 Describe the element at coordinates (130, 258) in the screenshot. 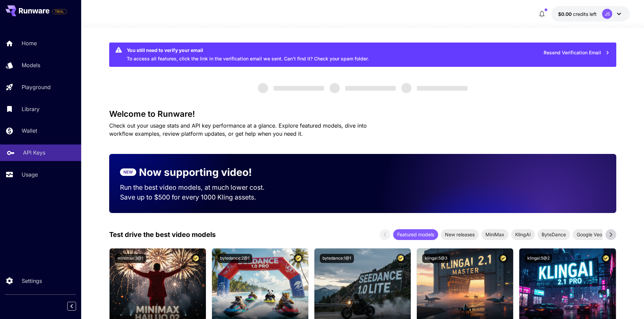

I see `button: minimax:3@1` at that location.